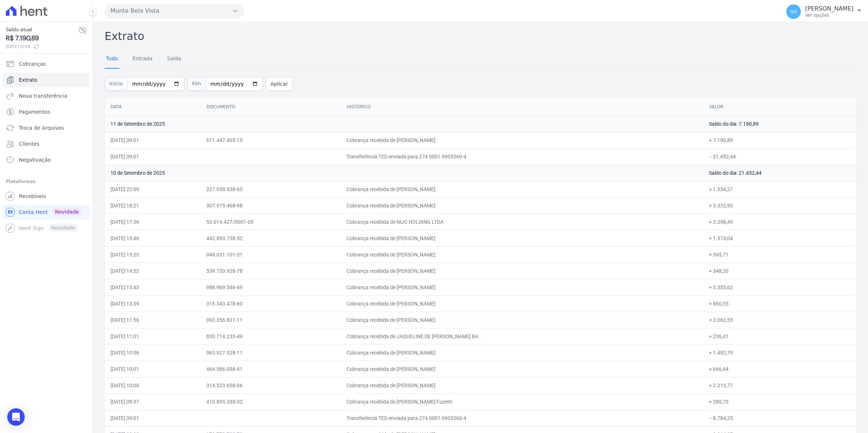 The width and height of the screenshot is (868, 433). Describe the element at coordinates (271, 385) in the screenshot. I see `td: 314.523.658-06` at that location.